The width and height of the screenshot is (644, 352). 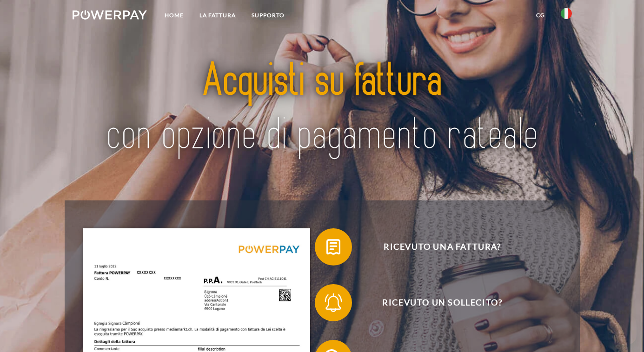 I want to click on span: Ricevuto un sollecito?, so click(x=442, y=303).